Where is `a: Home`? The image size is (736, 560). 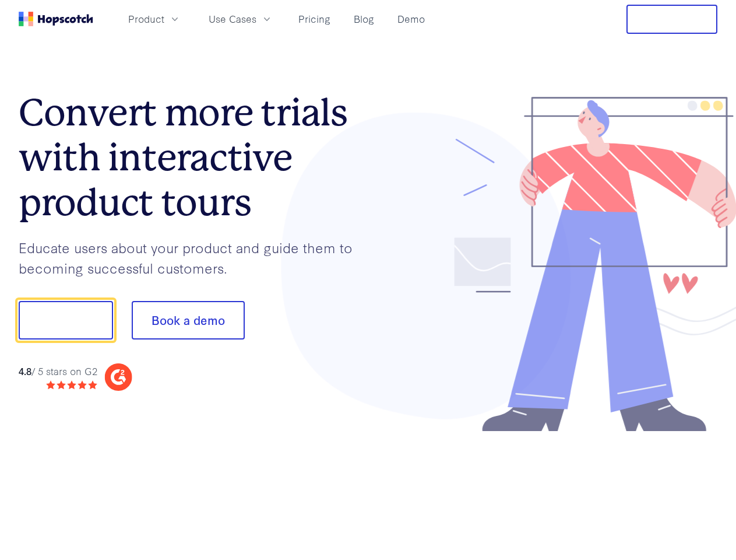
a: Home is located at coordinates (56, 19).